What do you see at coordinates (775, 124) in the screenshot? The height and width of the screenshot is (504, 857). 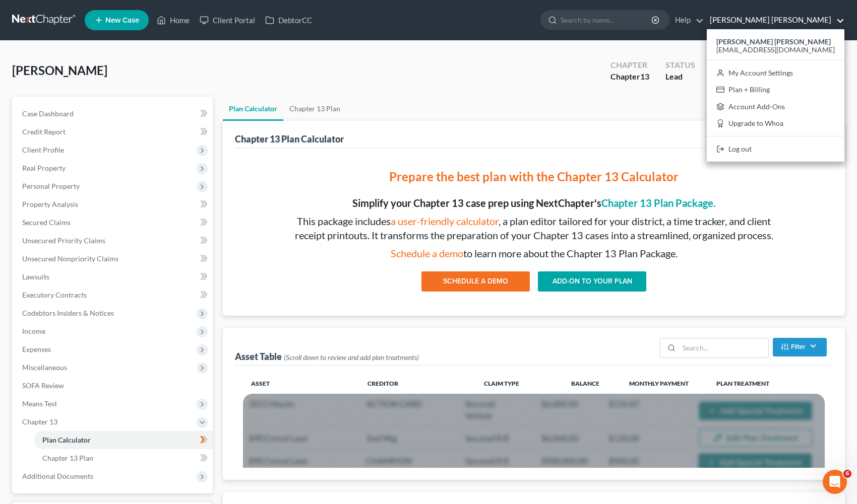 I see `a: Upgrade to Whoa` at bounding box center [775, 124].